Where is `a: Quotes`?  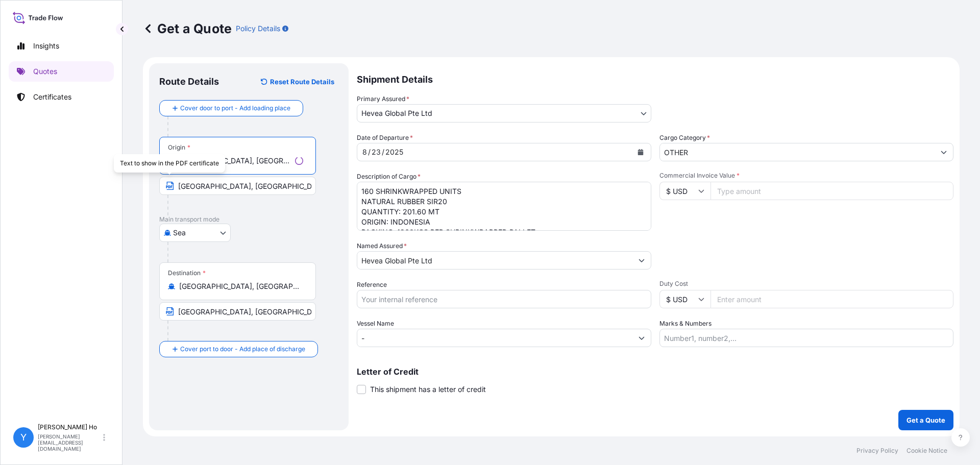 a: Quotes is located at coordinates (61, 72).